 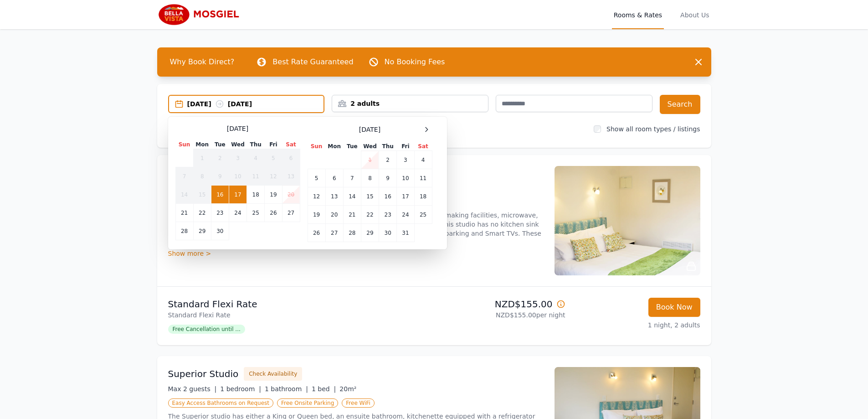 I want to click on h3: Superior Studio, so click(x=203, y=374).